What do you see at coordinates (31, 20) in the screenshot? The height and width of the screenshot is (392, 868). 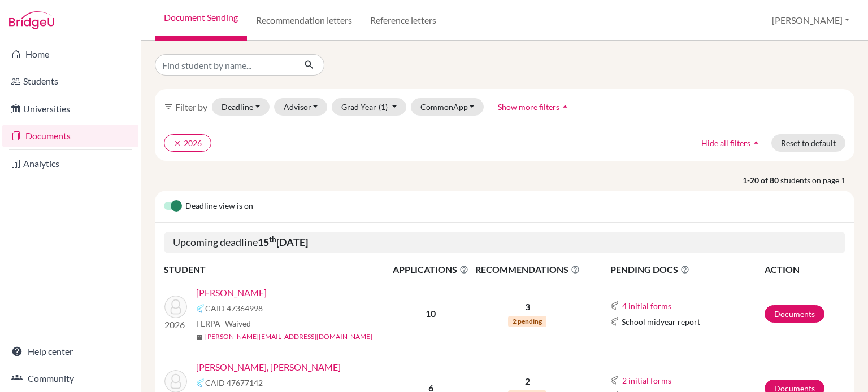 I see `img: Bridge-U` at bounding box center [31, 20].